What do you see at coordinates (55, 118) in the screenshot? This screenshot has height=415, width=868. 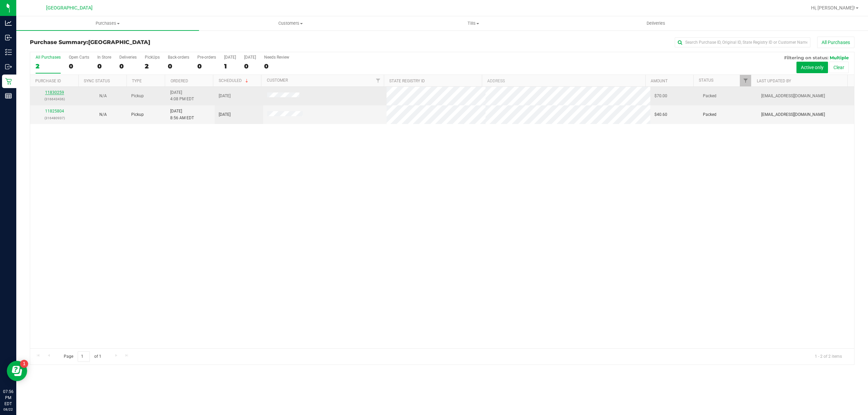 I see `p: (316480937)` at bounding box center [55, 118].